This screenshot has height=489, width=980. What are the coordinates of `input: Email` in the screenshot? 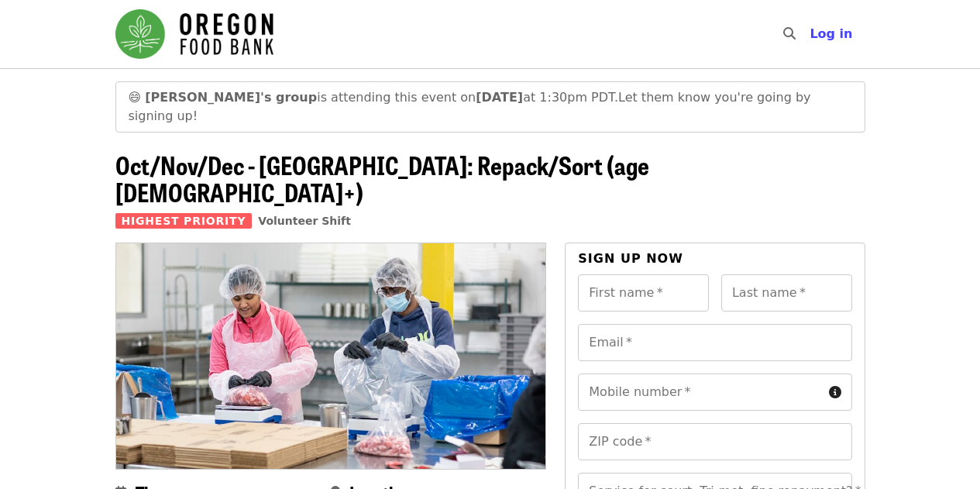 It's located at (715, 343).